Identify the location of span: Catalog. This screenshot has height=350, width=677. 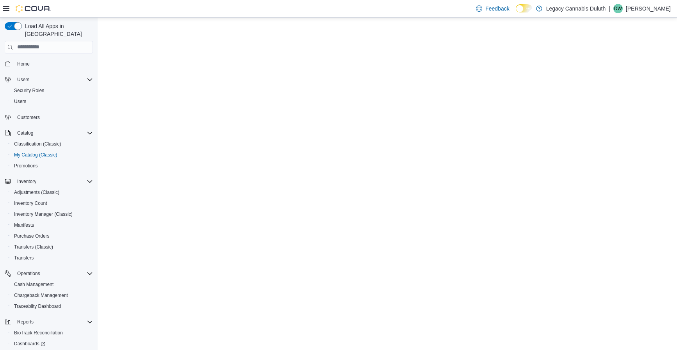
(53, 133).